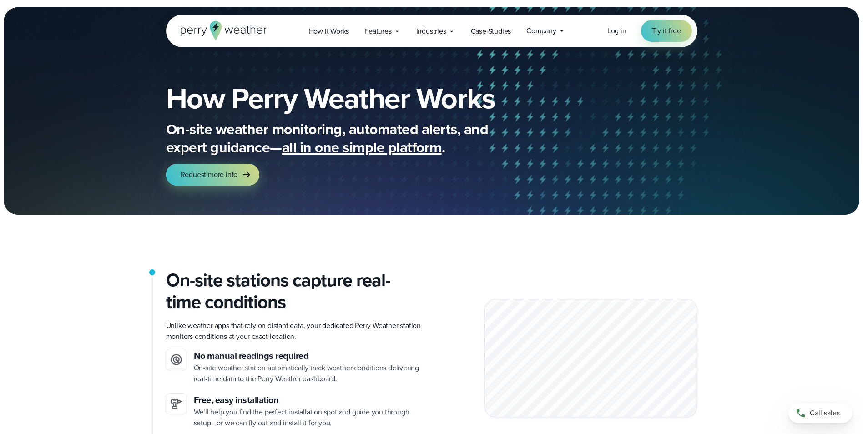 Image resolution: width=863 pixels, height=434 pixels. Describe the element at coordinates (378, 31) in the screenshot. I see `span: Features` at that location.